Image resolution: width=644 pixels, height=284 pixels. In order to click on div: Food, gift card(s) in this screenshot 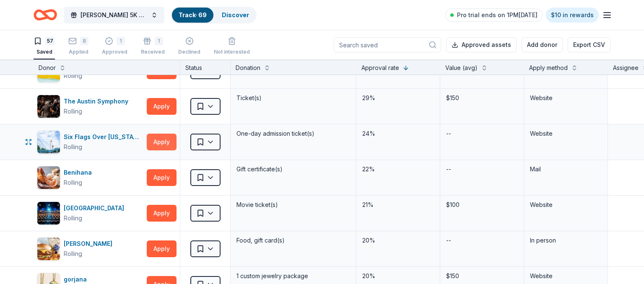, I will do `click(293, 240)`.